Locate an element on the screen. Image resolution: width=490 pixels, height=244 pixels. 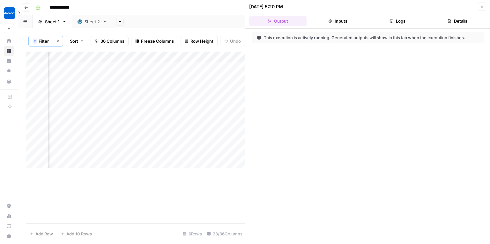
button: Workspace: Docebo is located at coordinates (9, 13).